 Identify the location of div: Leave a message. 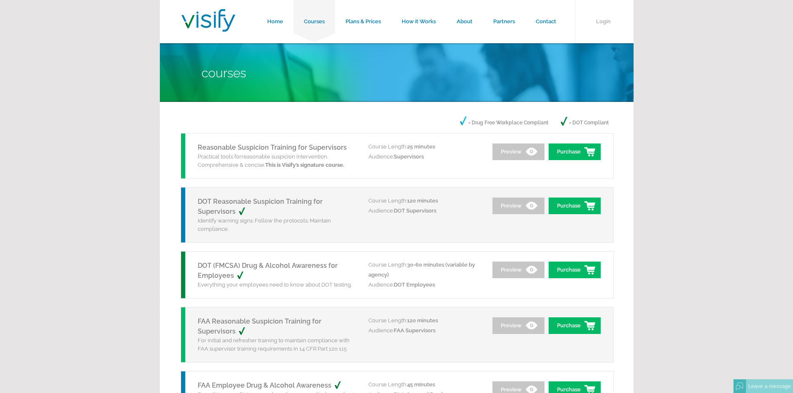
(769, 386).